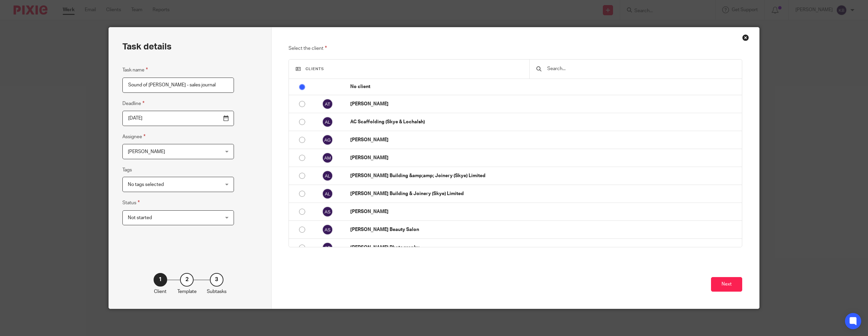 The height and width of the screenshot is (336, 868). What do you see at coordinates (134, 137) in the screenshot?
I see `label: Assignee` at bounding box center [134, 137].